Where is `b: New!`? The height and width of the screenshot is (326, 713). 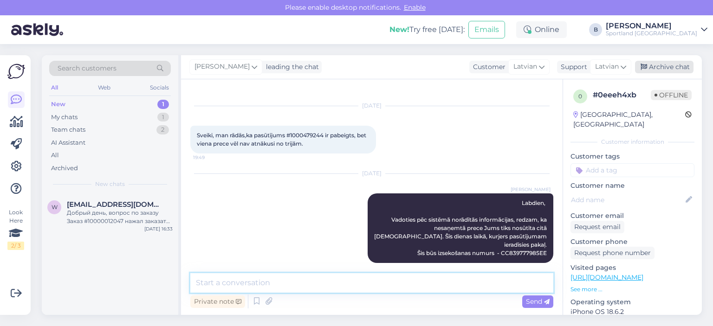 b: New! is located at coordinates (399, 29).